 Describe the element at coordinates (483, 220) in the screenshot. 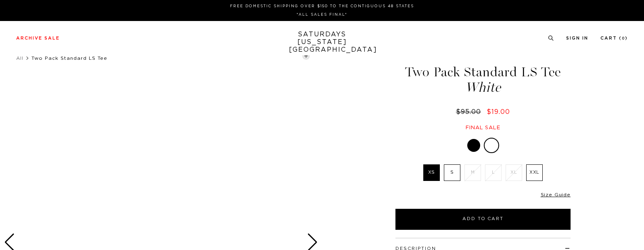

I see `button: Add to Cart` at that location.